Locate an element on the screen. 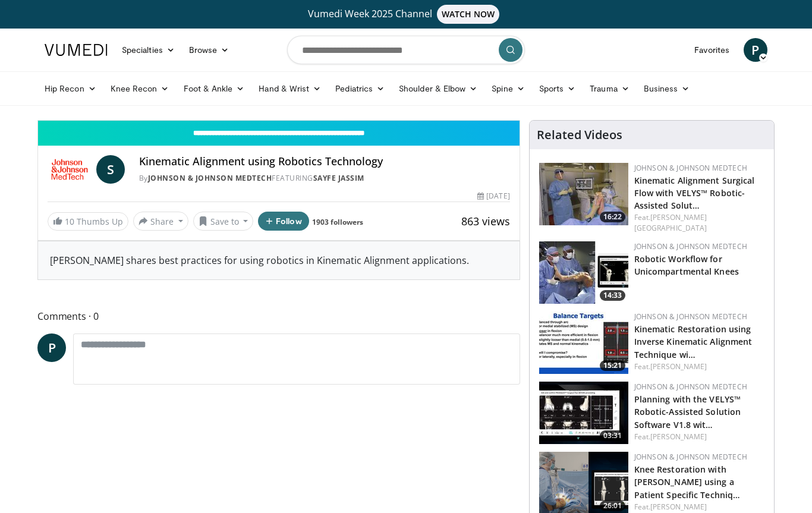 This screenshot has width=812, height=513. a: Trauma is located at coordinates (609, 88).